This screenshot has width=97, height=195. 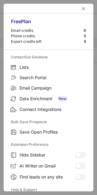 I want to click on div: 0, so click(x=85, y=31).